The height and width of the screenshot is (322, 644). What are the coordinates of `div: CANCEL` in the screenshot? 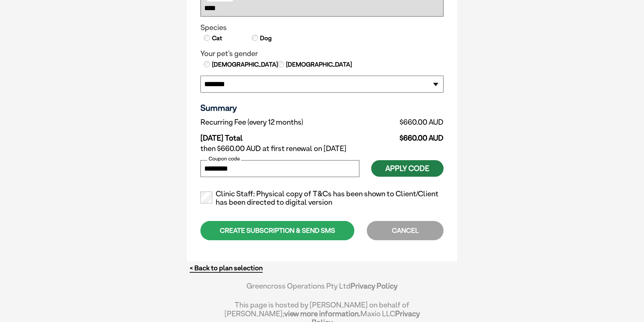 It's located at (405, 231).